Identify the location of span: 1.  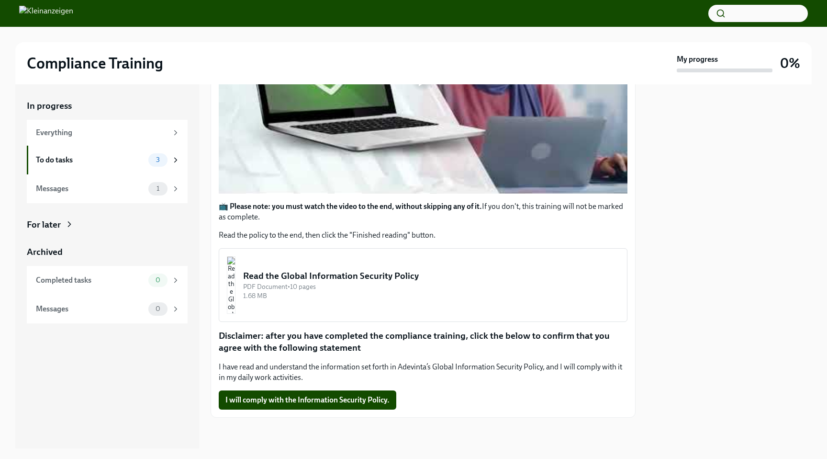
(158, 188).